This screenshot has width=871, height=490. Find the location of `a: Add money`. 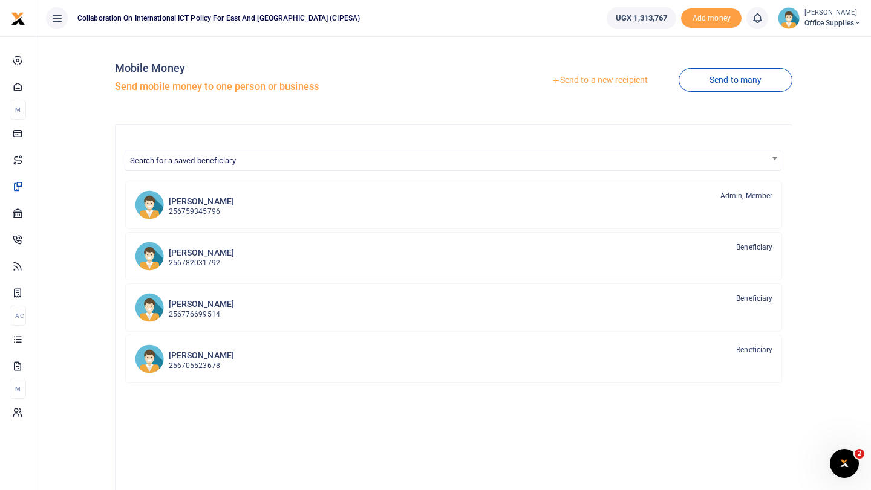

a: Add money is located at coordinates (711, 17).